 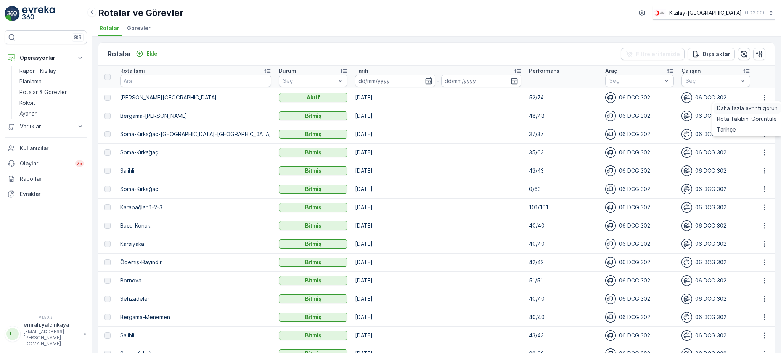 What do you see at coordinates (78, 37) in the screenshot?
I see `p: ⌘B` at bounding box center [78, 37].